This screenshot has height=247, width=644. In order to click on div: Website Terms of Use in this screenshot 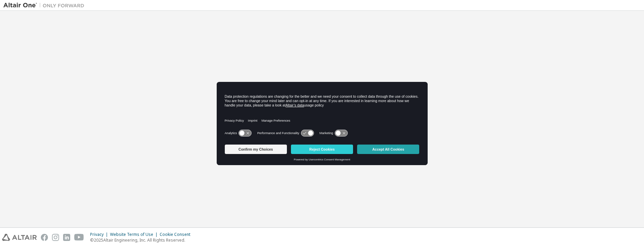, I will do `click(135, 235)`.